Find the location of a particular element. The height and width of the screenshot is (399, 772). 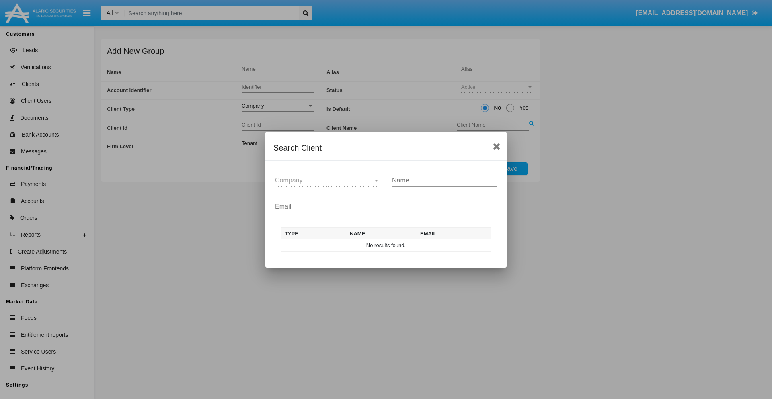

th: Name is located at coordinates (381, 233).